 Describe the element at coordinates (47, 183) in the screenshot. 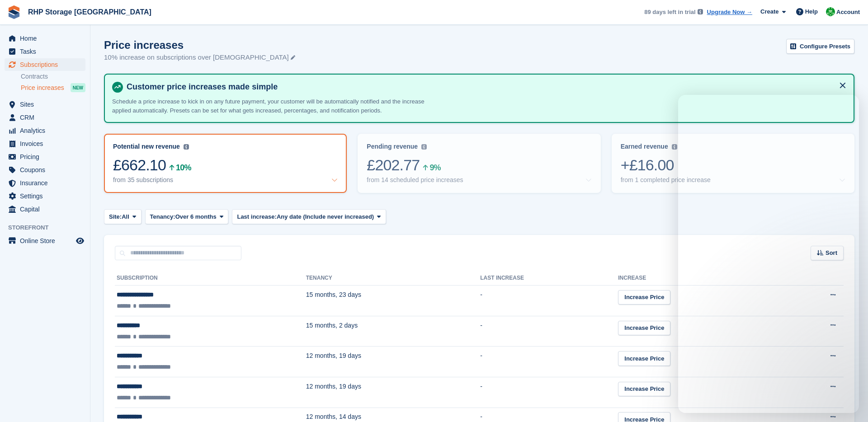

I see `span: Insurance` at that location.